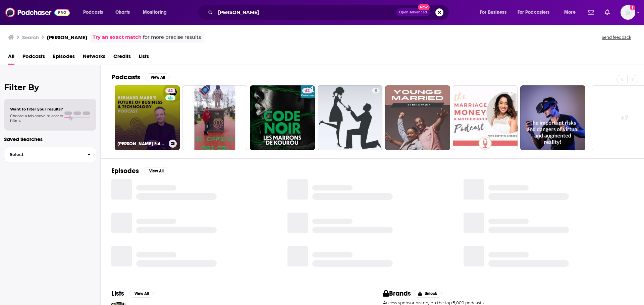 This screenshot has width=644, height=305. What do you see at coordinates (140, 77) in the screenshot?
I see `a: PodcastsView All` at bounding box center [140, 77].